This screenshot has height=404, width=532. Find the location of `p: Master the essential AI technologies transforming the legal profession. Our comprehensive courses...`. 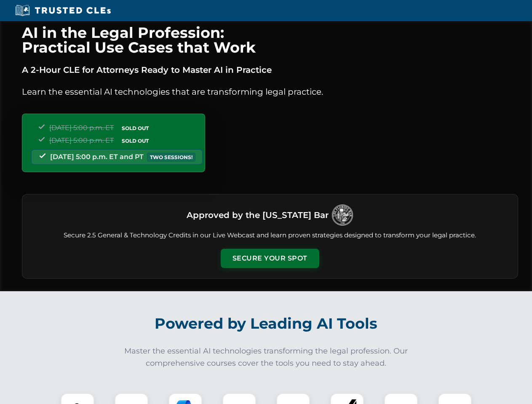

p: Master the essential AI technologies transforming the legal profession. Our comprehensive courses... is located at coordinates (267, 358).